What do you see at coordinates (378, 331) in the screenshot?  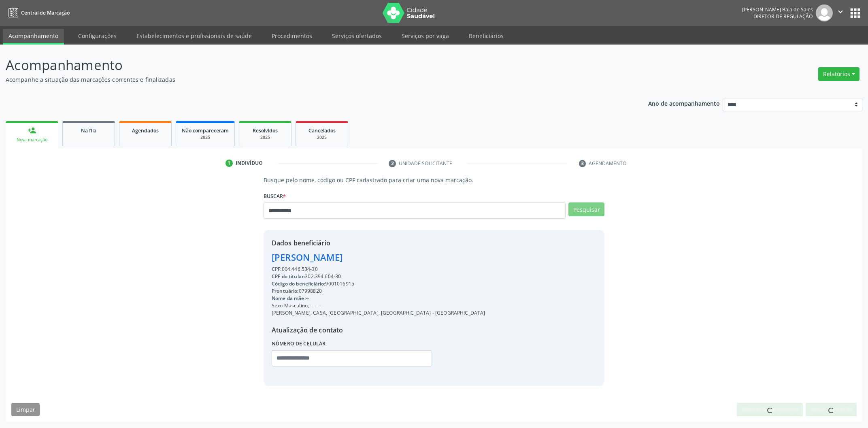 I see `div: Atualização de contato` at bounding box center [378, 331].